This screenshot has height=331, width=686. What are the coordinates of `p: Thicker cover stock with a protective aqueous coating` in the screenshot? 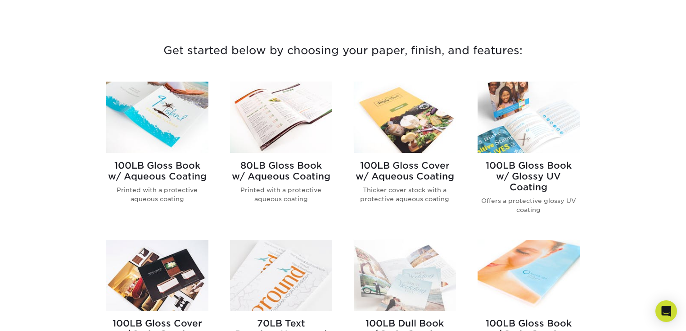 It's located at (405, 194).